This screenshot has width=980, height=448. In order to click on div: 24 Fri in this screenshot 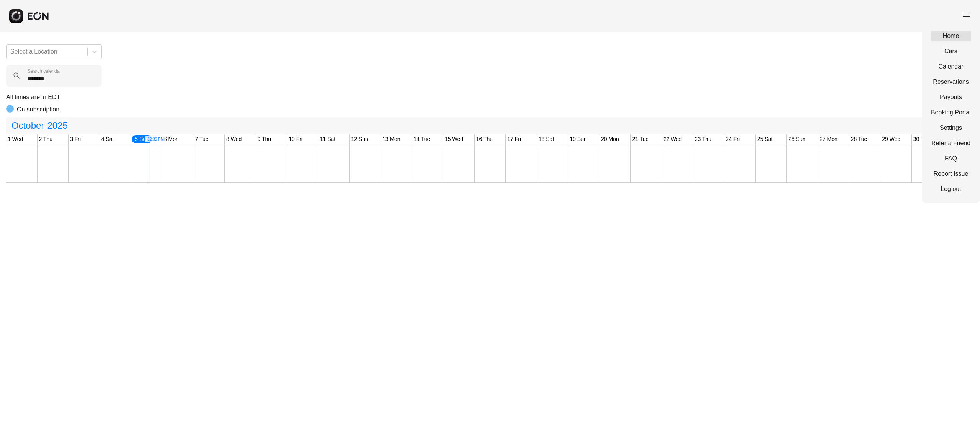, I will do `click(732, 139)`.